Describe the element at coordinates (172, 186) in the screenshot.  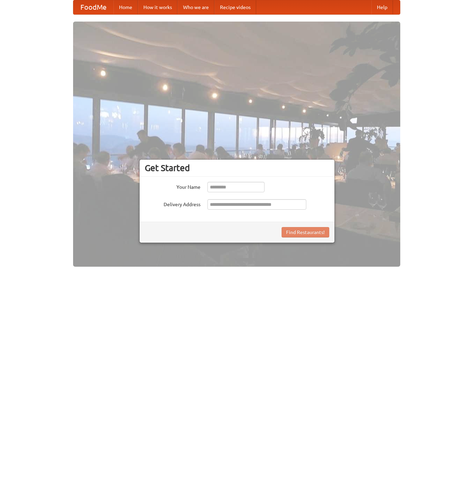
I see `label: Your Name` at that location.